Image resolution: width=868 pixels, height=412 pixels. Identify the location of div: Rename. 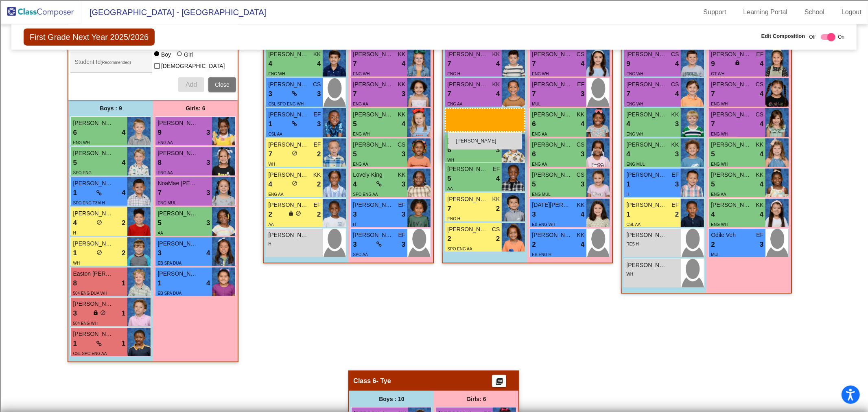
(434, 67).